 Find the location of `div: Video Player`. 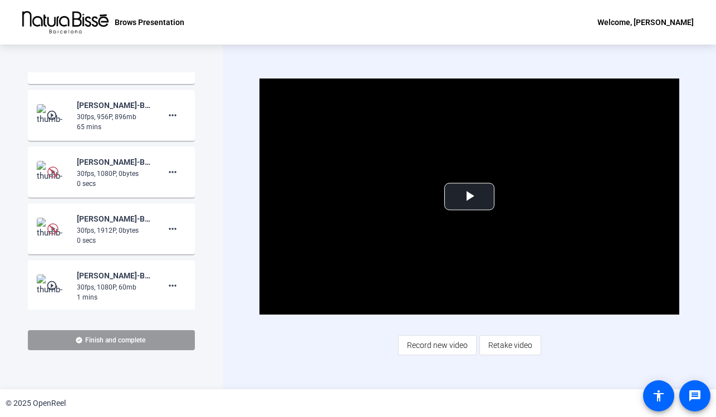

div: Video Player is located at coordinates (469, 196).